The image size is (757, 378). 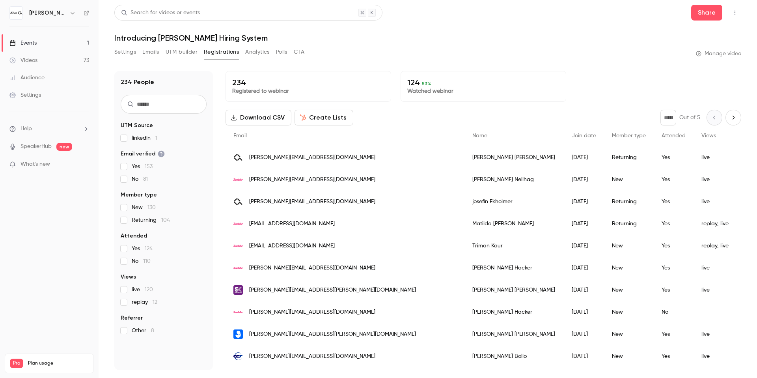 I want to click on span: new, so click(x=64, y=147).